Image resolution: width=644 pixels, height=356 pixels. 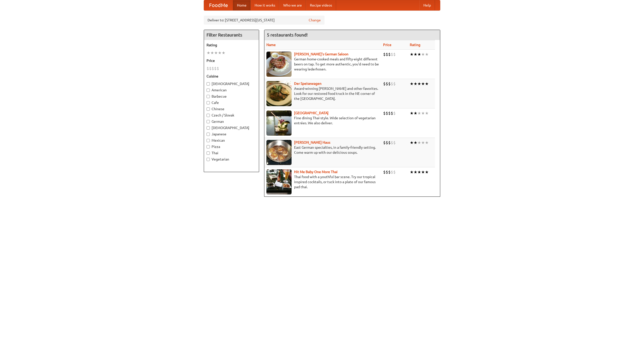 What do you see at coordinates (279, 153) in the screenshot?
I see `img: kohlhaus.jpg` at bounding box center [279, 153].